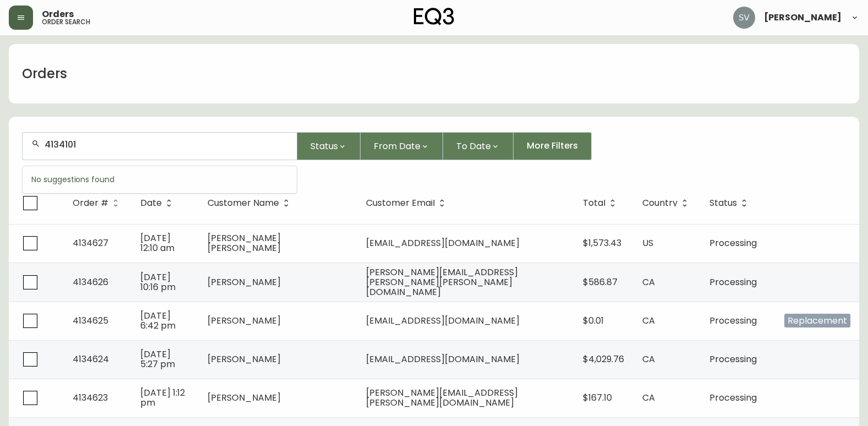  I want to click on input: Search, so click(166, 144).